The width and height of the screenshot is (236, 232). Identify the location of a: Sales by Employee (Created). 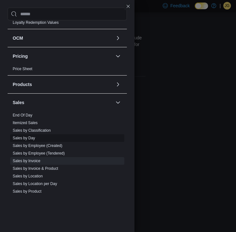
(37, 146).